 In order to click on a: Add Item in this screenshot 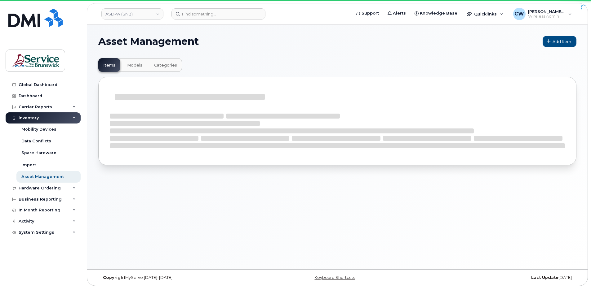, I will do `click(559, 42)`.